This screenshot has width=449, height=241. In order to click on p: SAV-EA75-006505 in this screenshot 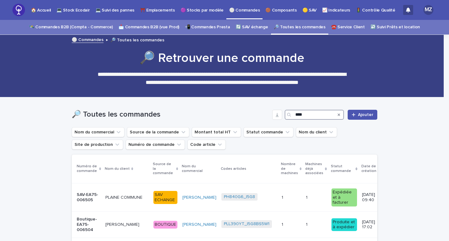, I will do `click(88, 198)`.